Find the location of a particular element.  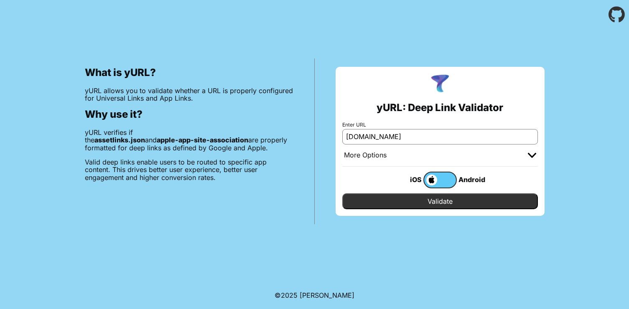

a: Michael Ibragimchayev's Personal Site is located at coordinates (327, 295).